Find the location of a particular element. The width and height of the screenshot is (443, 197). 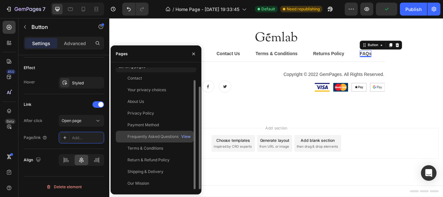

div: Link is located at coordinates (28, 104).